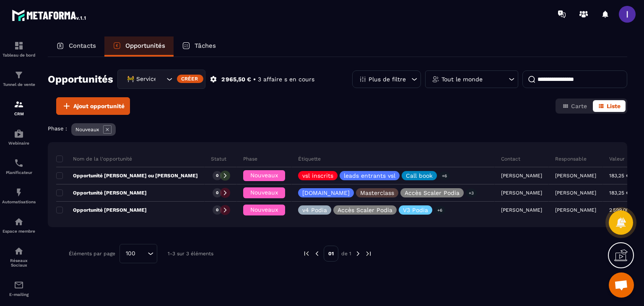  I want to click on p: Opportunités, so click(145, 46).